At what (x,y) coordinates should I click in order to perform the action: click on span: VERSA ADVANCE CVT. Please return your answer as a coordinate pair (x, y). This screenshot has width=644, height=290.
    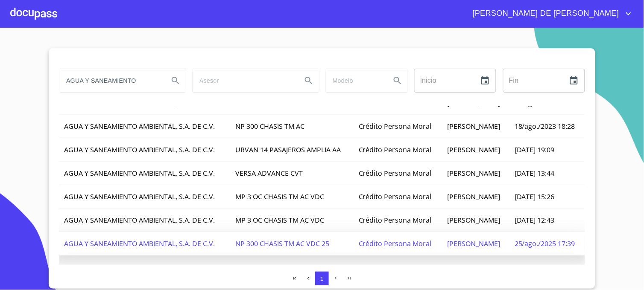
    Looking at the image, I should click on (269, 173).